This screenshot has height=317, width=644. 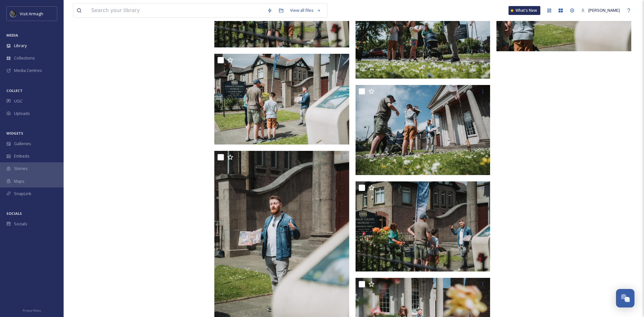 I want to click on a: What's New, so click(x=524, y=10).